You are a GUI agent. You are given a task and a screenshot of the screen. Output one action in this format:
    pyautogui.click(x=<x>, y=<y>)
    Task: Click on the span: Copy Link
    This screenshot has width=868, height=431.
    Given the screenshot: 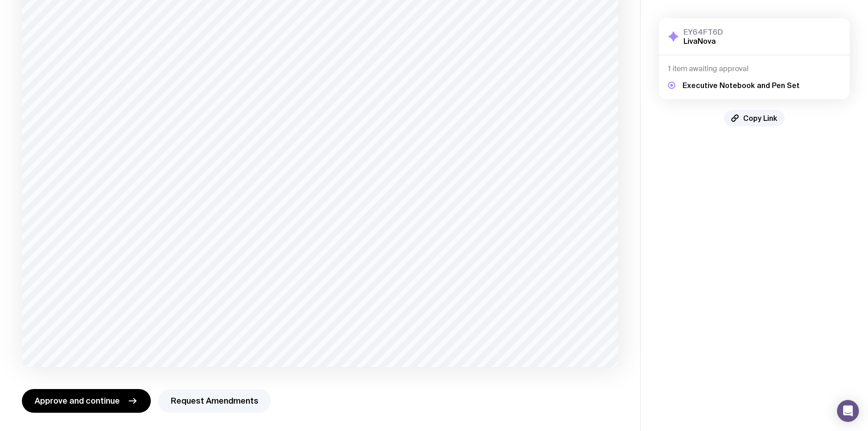 What is the action you would take?
    pyautogui.click(x=760, y=118)
    